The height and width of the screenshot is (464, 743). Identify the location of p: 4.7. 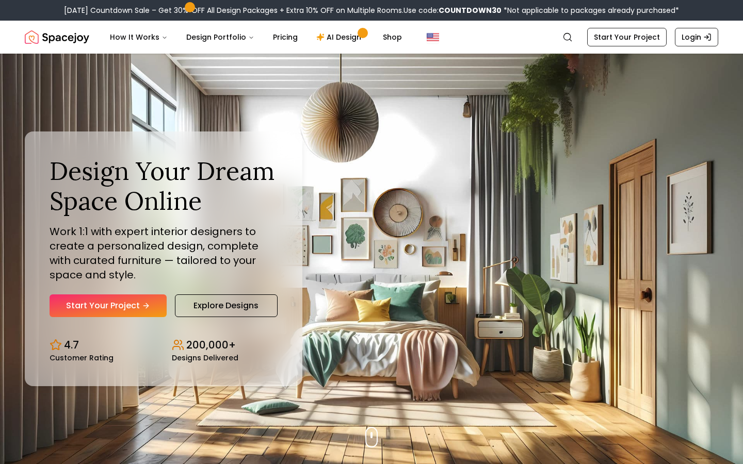
(71, 345).